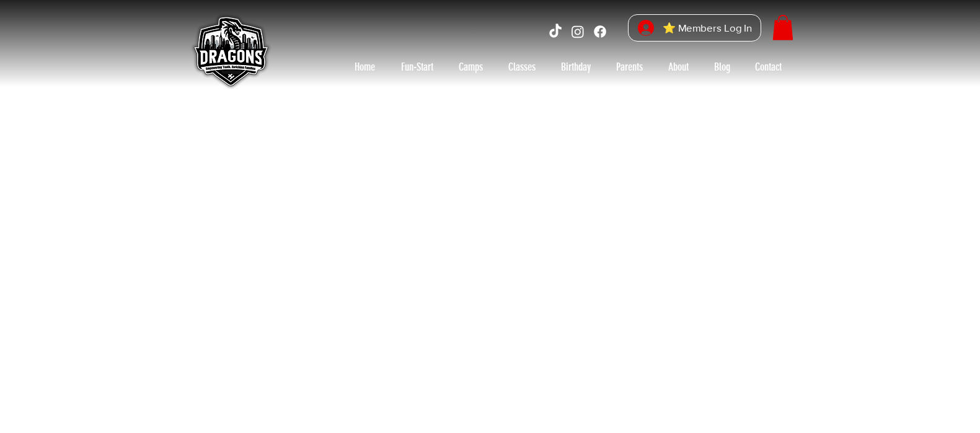  Describe the element at coordinates (522, 67) in the screenshot. I see `a: Classes` at that location.